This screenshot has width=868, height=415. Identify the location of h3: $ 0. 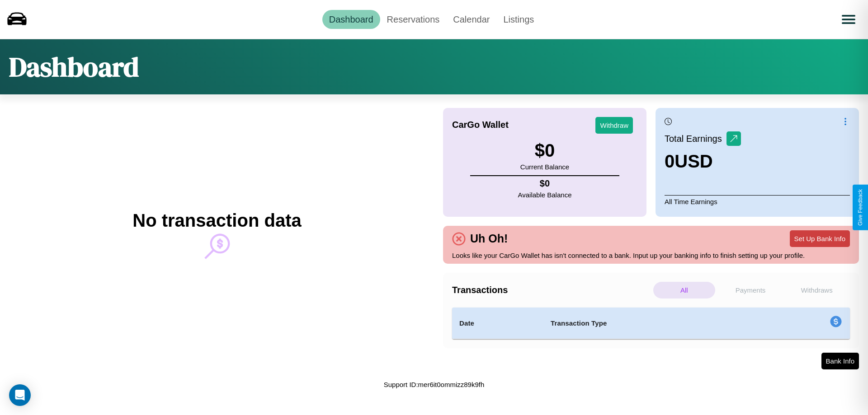
(545, 150).